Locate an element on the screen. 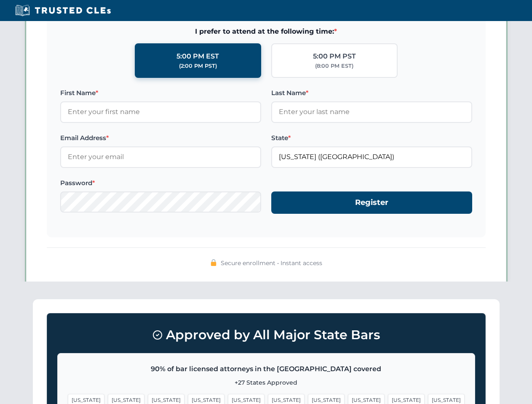 Image resolution: width=532 pixels, height=404 pixels. input: Enter your last name is located at coordinates (371, 112).